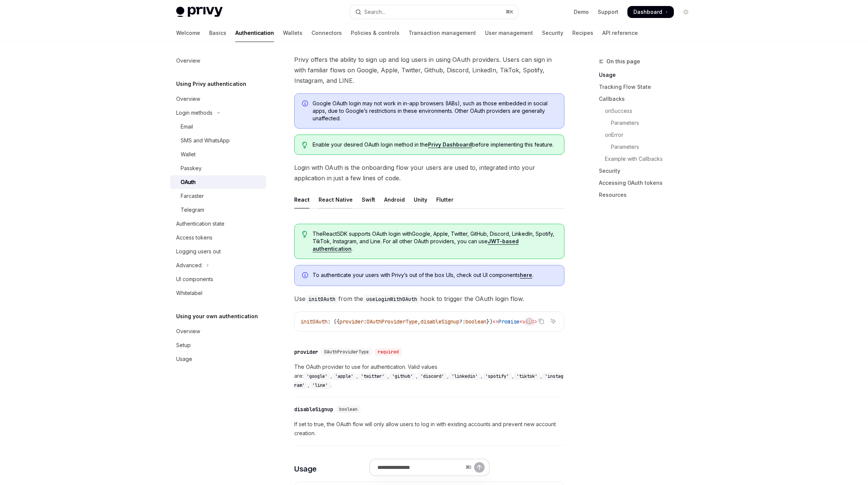  What do you see at coordinates (608, 12) in the screenshot?
I see `a: Support` at bounding box center [608, 12].